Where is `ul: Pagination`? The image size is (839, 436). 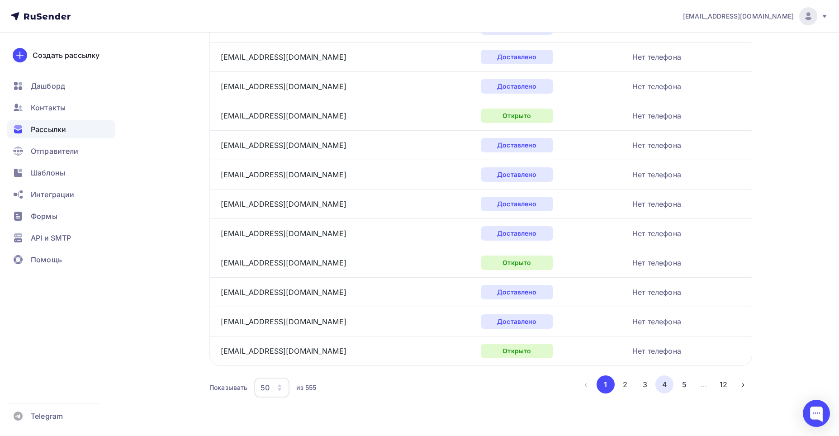 ul: Pagination is located at coordinates (664, 384).